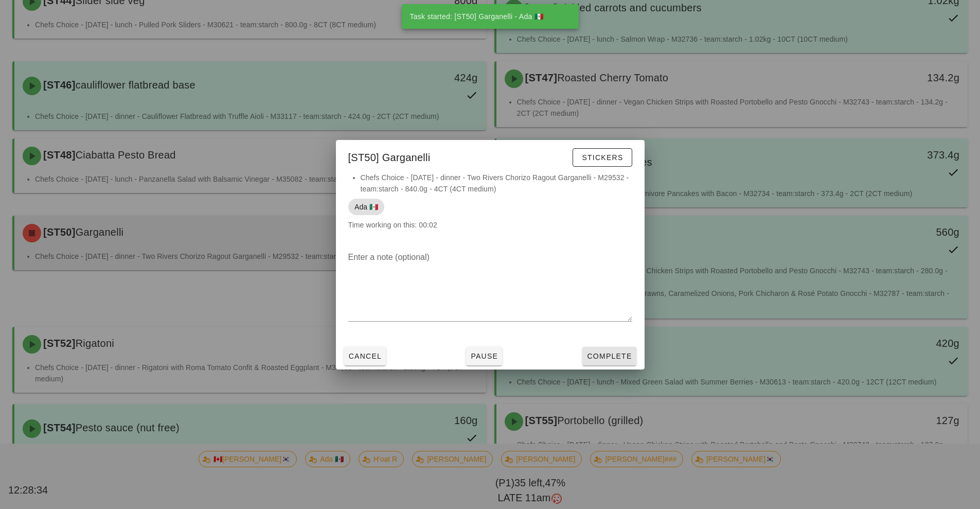 The height and width of the screenshot is (509, 980). What do you see at coordinates (367, 207) in the screenshot?
I see `span: Ada 🇲🇽` at bounding box center [367, 207].